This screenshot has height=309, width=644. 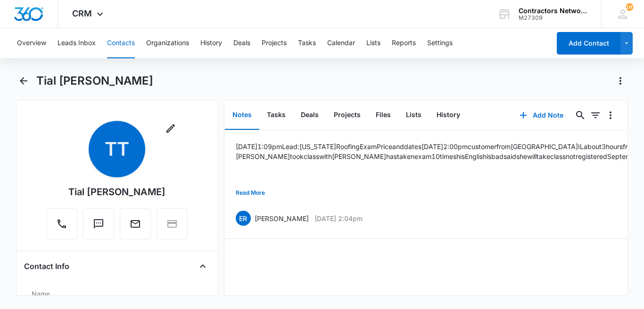 I want to click on button: Files, so click(x=383, y=116).